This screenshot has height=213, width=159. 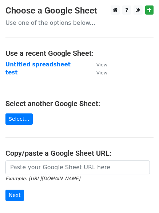 I want to click on a: Untitled spreadsheet, so click(x=38, y=65).